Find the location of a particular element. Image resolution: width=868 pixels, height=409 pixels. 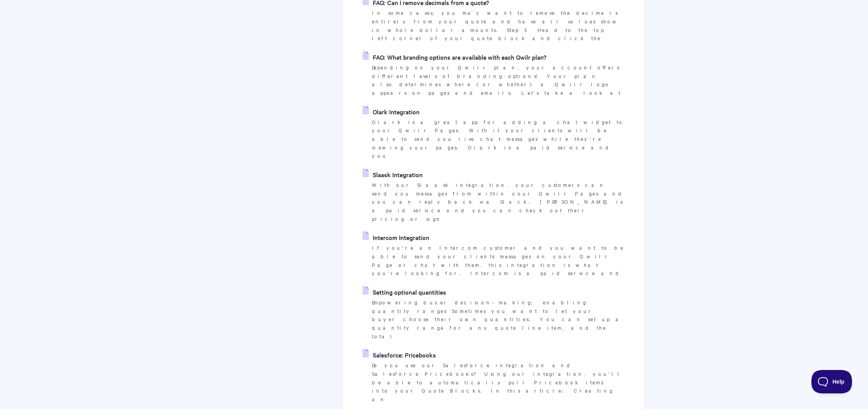

p: With our Slaask integration, your customers can send you messages from within your Qwilr Pages an... is located at coordinates (498, 202).